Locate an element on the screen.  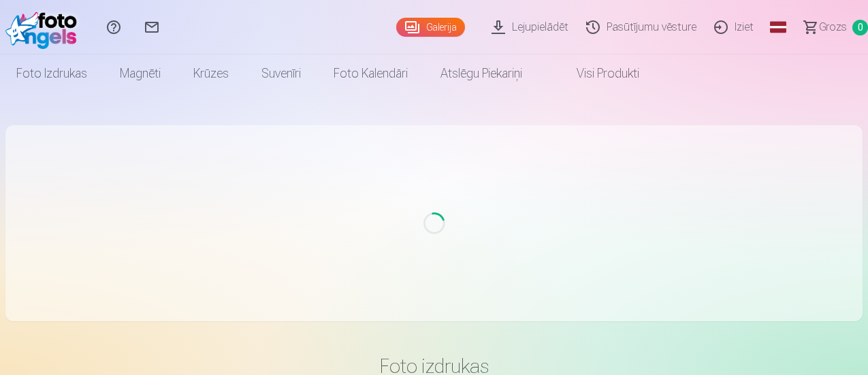
span: 0 is located at coordinates (860, 27).